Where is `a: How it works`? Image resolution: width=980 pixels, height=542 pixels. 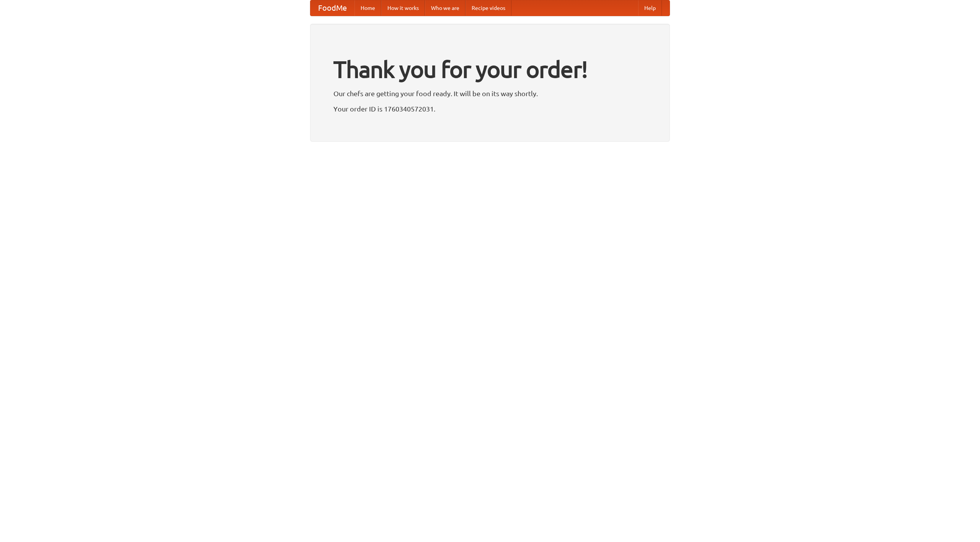 a: How it works is located at coordinates (403, 8).